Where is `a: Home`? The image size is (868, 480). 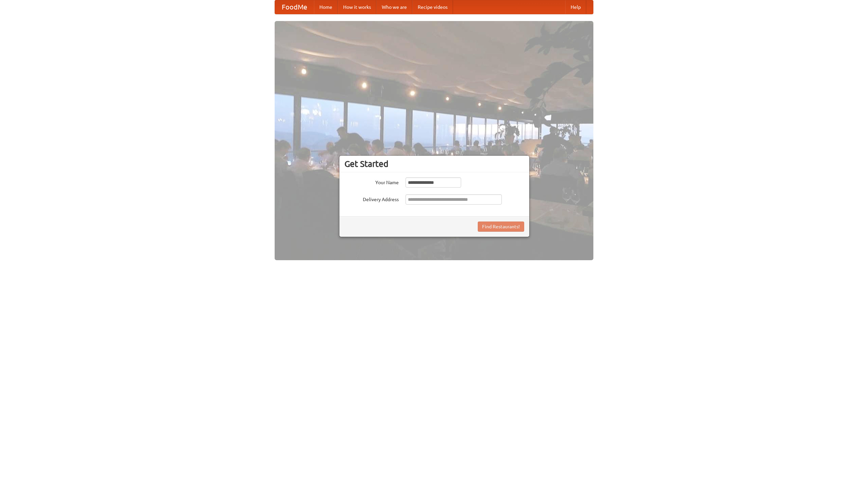
a: Home is located at coordinates (326, 7).